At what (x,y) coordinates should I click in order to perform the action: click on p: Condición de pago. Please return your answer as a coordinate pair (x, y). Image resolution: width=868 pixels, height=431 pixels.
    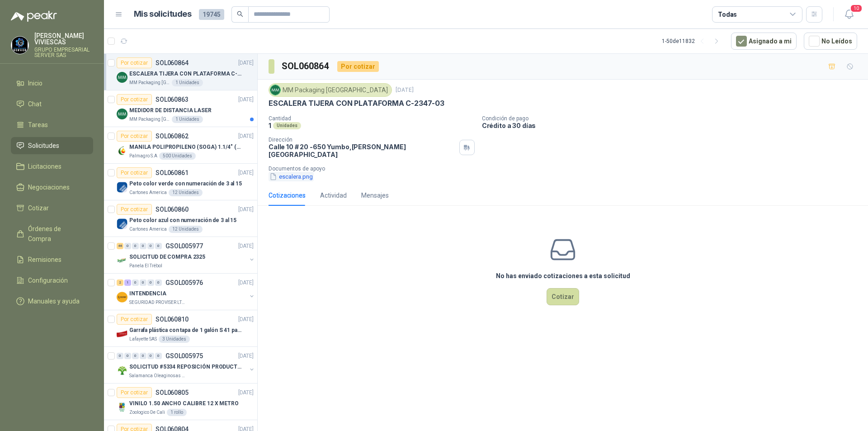
    Looking at the image, I should click on (674, 119).